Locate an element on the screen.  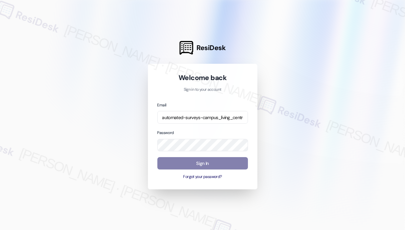
h1: Welcome back is located at coordinates (202, 78).